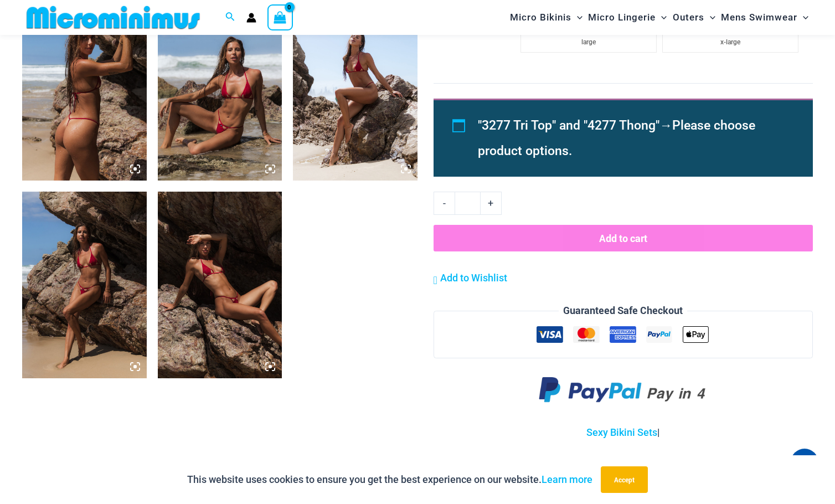 This screenshot has height=504, width=835. Describe the element at coordinates (624, 479) in the screenshot. I see `button: Accept` at that location.